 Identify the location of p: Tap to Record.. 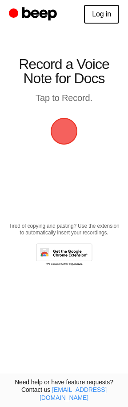
(64, 98).